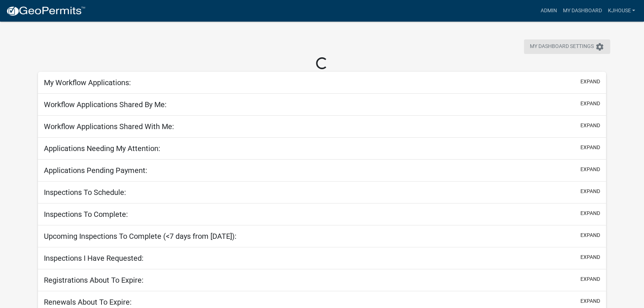  I want to click on a: Admin, so click(548, 11).